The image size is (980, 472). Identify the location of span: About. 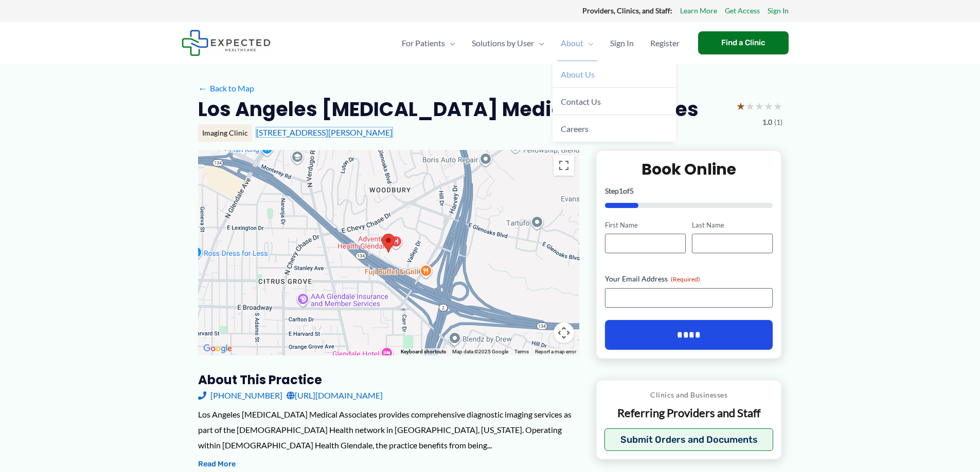
(572, 43).